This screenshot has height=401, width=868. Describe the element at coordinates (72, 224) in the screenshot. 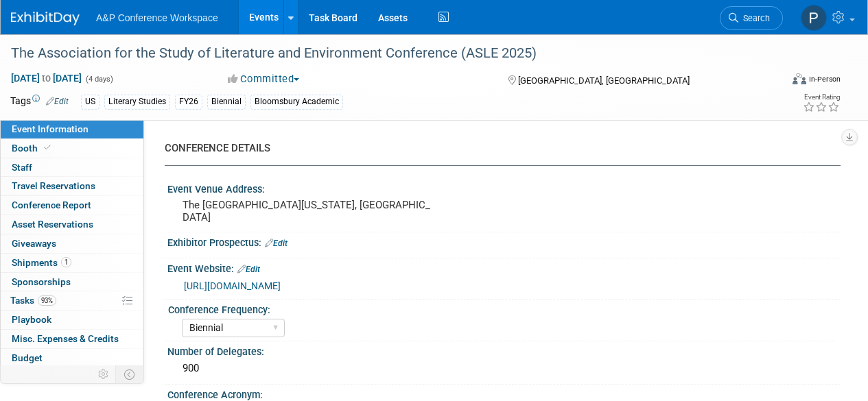

I see `a: Asset Reservations` at that location.